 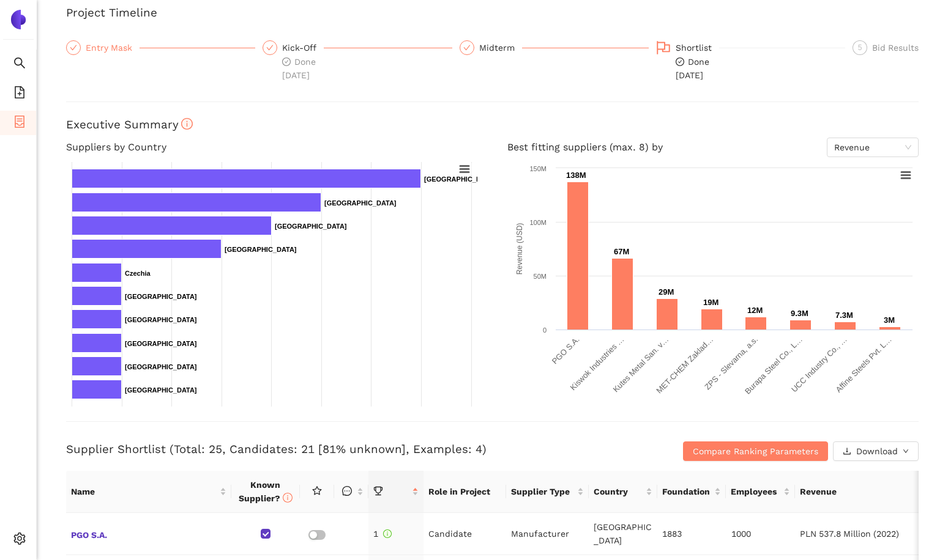 What do you see at coordinates (687, 492) in the screenshot?
I see `span: Foundation` at bounding box center [687, 492].